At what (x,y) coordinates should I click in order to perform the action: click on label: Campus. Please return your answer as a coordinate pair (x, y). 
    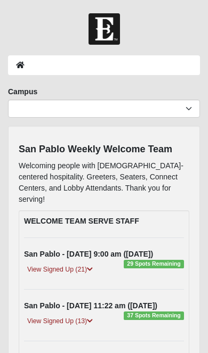
    Looking at the image, I should click on (22, 92).